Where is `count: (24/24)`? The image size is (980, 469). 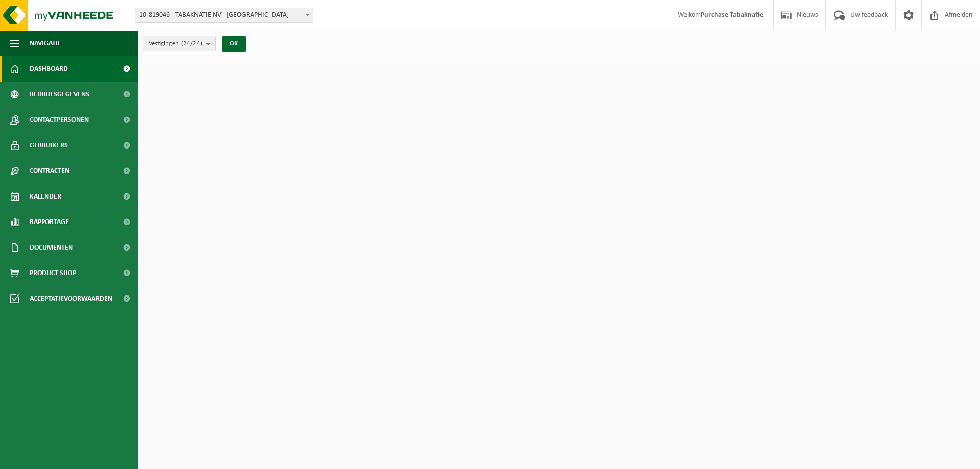
count: (24/24) is located at coordinates (192, 44).